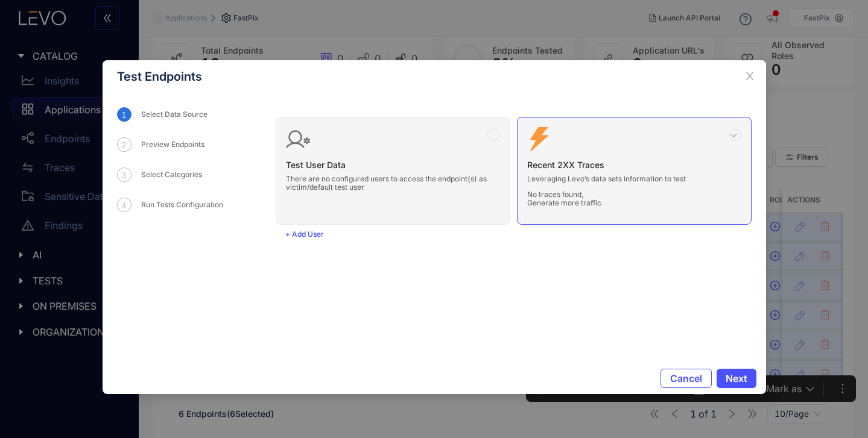  Describe the element at coordinates (686, 379) in the screenshot. I see `button: Cancel` at that location.